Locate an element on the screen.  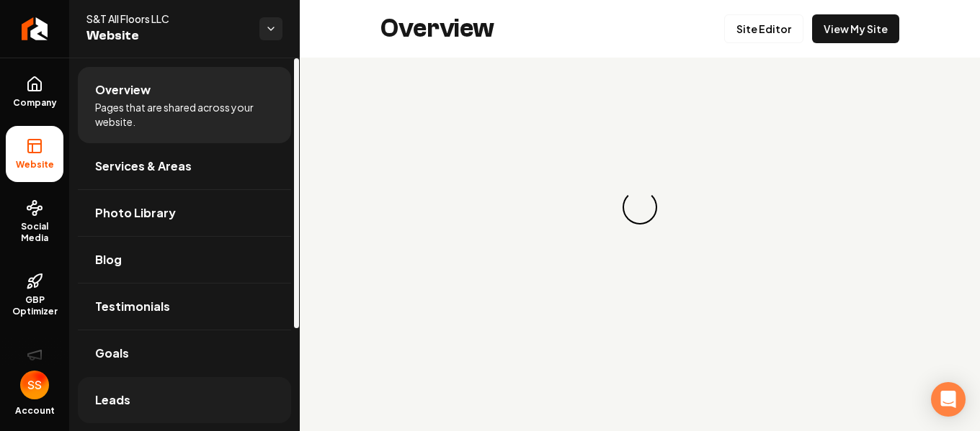
span: Goals is located at coordinates (112, 354).